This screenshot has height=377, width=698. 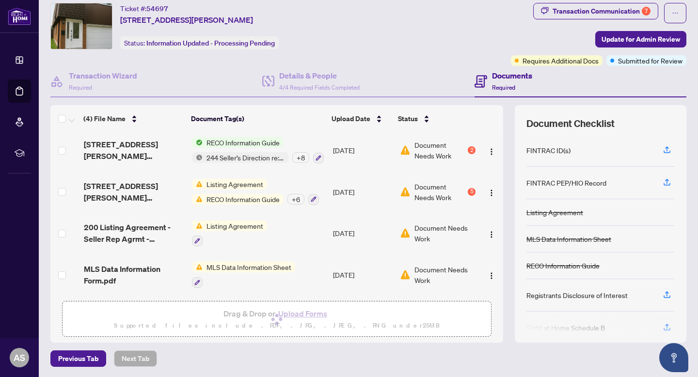 What do you see at coordinates (210, 43) in the screenshot?
I see `span: Information Updated - Processing Pending` at bounding box center [210, 43].